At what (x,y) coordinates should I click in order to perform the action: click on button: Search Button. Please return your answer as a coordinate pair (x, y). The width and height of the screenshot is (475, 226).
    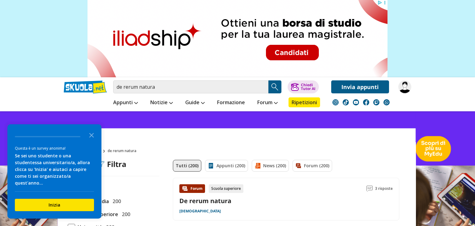
    Looking at the image, I should click on (275, 87).